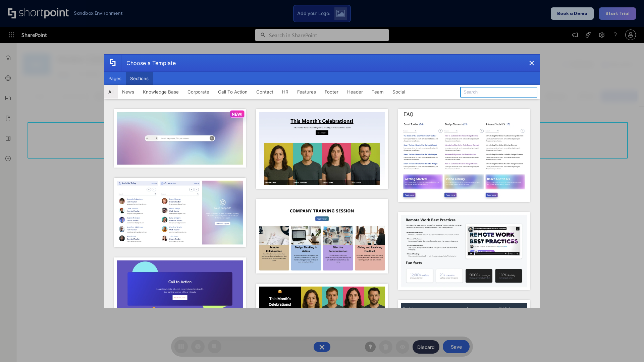 Image resolution: width=644 pixels, height=362 pixels. I want to click on button: HR, so click(285, 92).